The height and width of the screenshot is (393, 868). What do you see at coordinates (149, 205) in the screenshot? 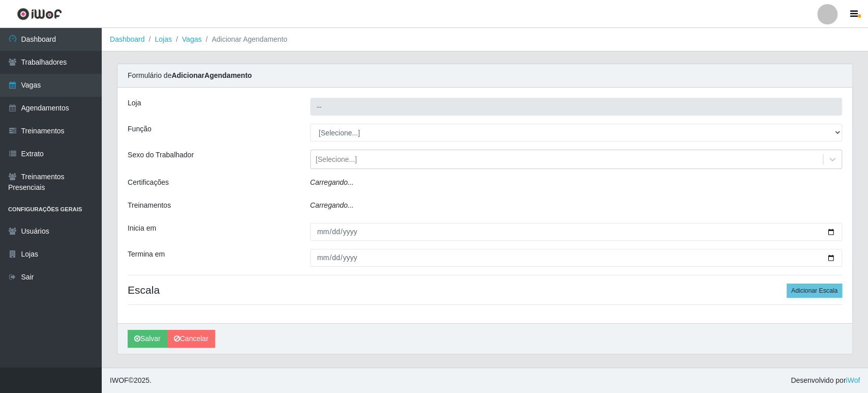
I see `label: Treinamentos` at bounding box center [149, 205].